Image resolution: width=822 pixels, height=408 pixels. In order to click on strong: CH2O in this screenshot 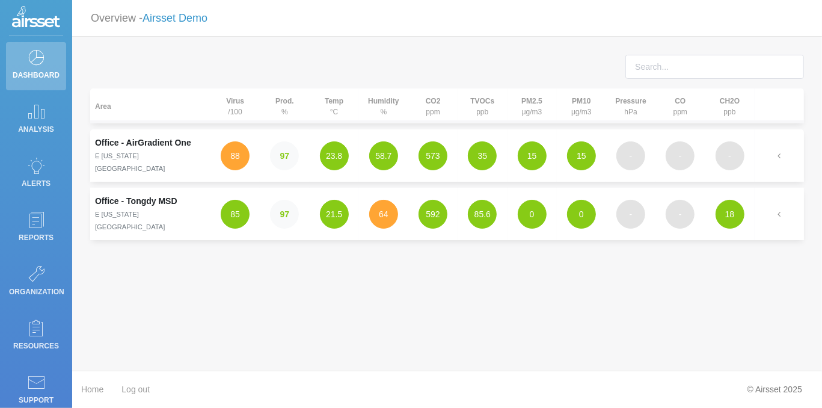, I will do `click(729, 101)`.